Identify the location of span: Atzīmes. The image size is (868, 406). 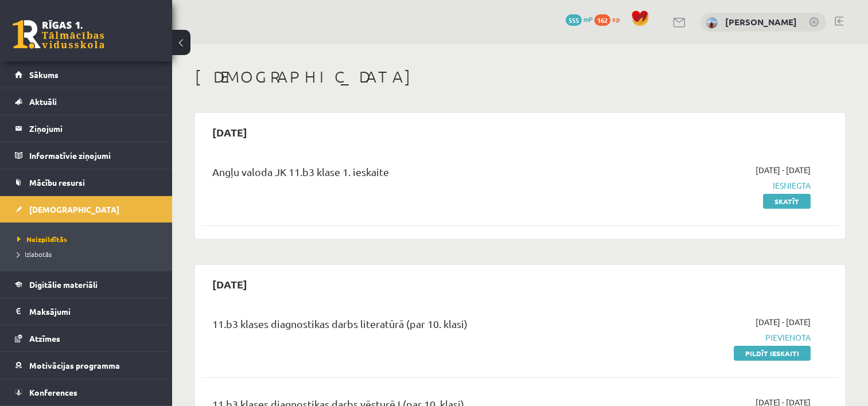
(45, 338).